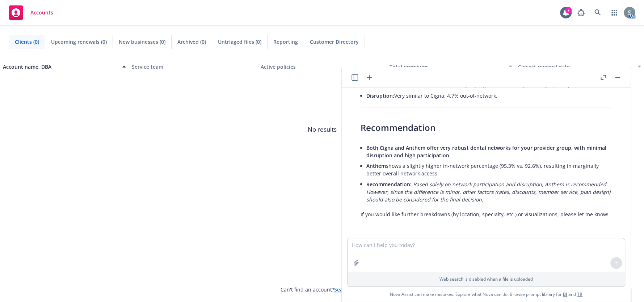 This screenshot has width=644, height=302. Describe the element at coordinates (630, 13) in the screenshot. I see `img: photo` at that location.